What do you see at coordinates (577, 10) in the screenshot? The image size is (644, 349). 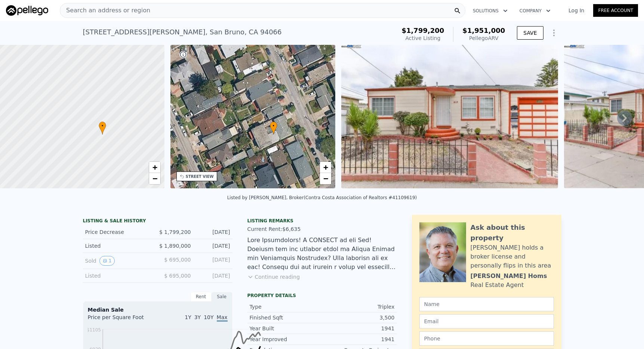 I see `a: Log In` at bounding box center [577, 10].